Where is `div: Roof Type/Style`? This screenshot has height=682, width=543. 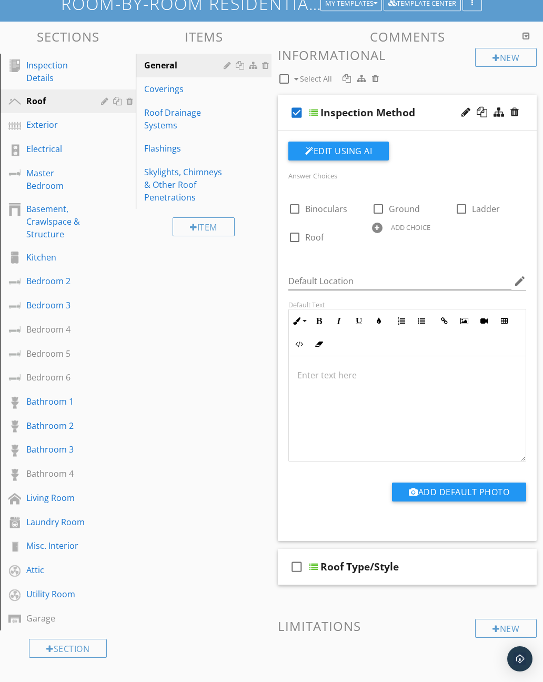 div: Roof Type/Style is located at coordinates (359, 566).